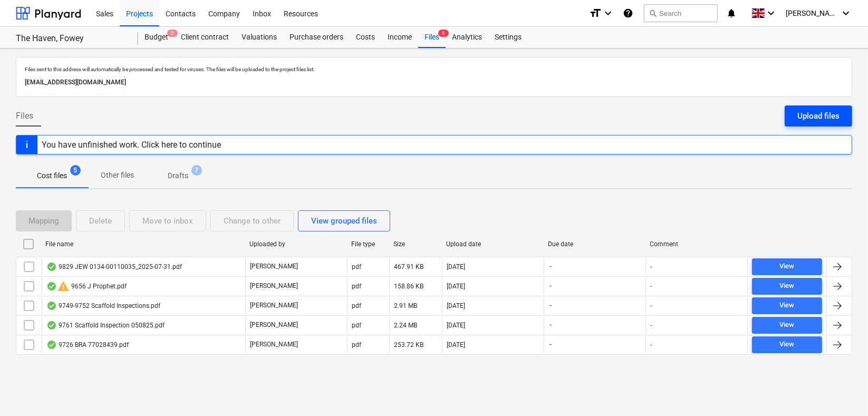 This screenshot has height=416, width=868. I want to click on button: View grouped files, so click(344, 221).